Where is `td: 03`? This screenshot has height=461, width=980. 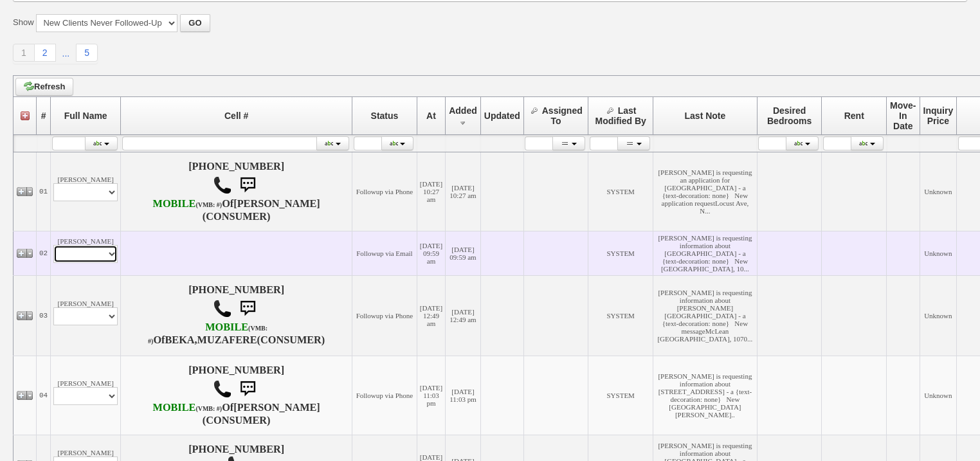
td: 03 is located at coordinates (44, 315).